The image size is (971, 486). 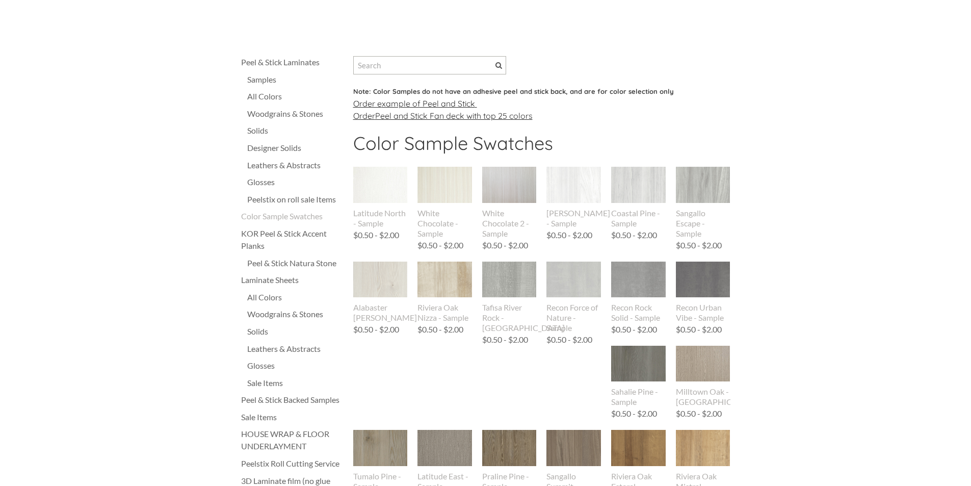 I want to click on img: s832171791223022656_p843_i1_w738.png, so click(x=380, y=280).